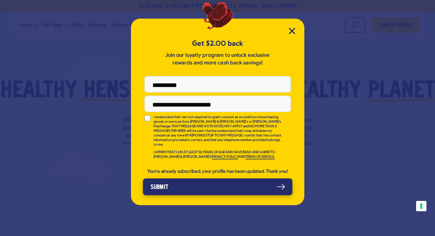 This screenshot has width=435, height=236. I want to click on p: I understand that I am not required to grant consent as a condition of purchasing goods or servic..., so click(218, 131).